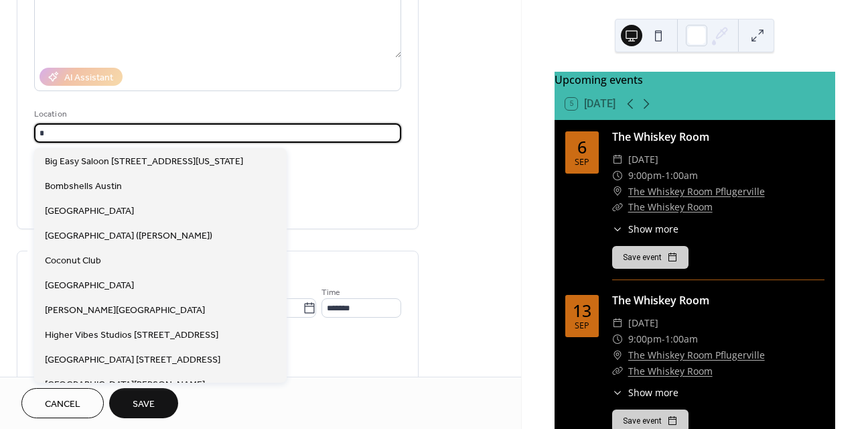 The image size is (868, 429). I want to click on button: Save, so click(143, 403).